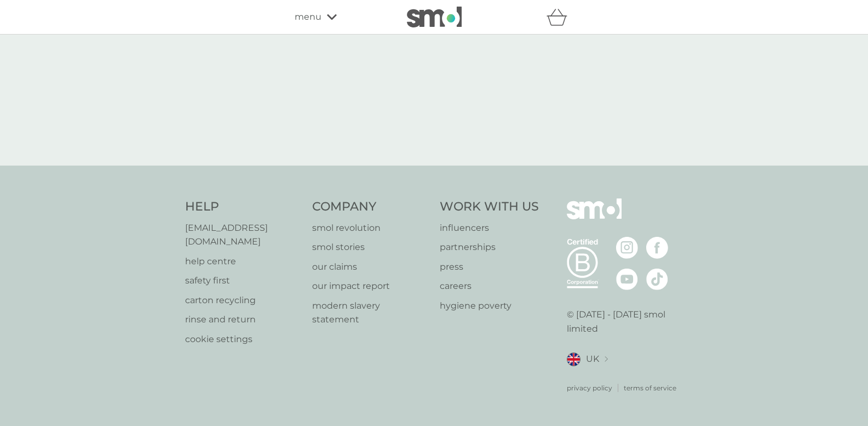 The image size is (868, 426). What do you see at coordinates (370, 228) in the screenshot?
I see `a: smol revolution` at bounding box center [370, 228].